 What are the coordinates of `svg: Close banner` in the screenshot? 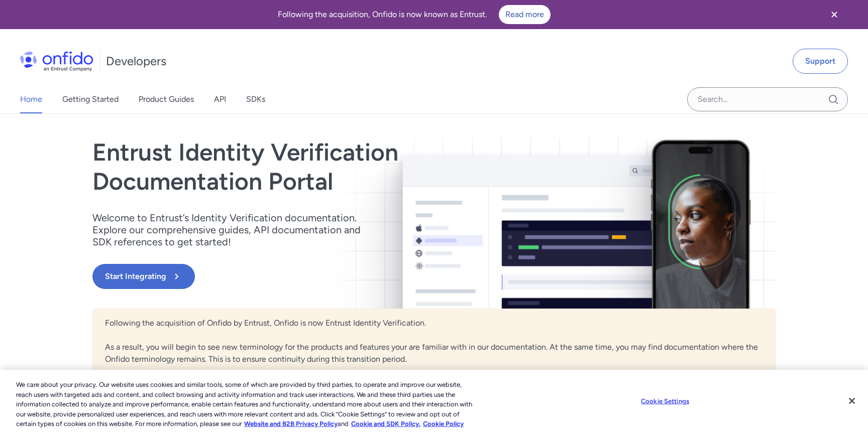 It's located at (834, 14).